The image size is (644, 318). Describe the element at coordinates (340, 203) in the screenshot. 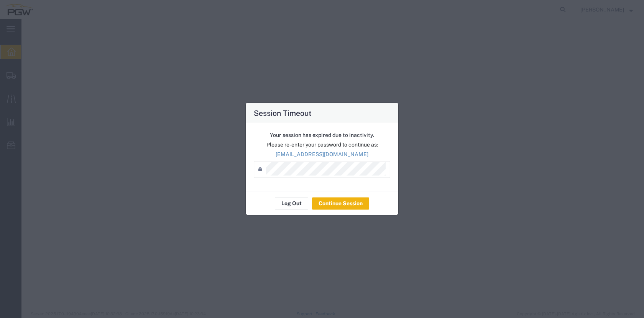

I see `button: Continue Session` at that location.